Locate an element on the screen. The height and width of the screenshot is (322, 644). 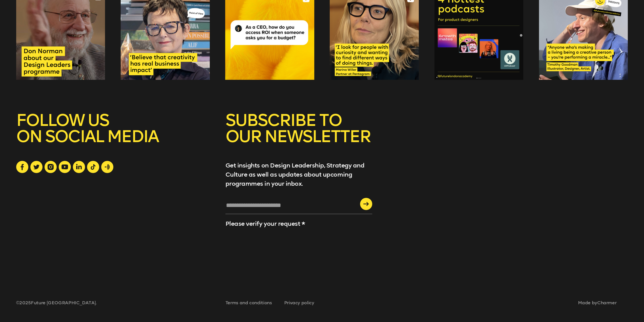
a: Terms and conditions is located at coordinates (249, 303).